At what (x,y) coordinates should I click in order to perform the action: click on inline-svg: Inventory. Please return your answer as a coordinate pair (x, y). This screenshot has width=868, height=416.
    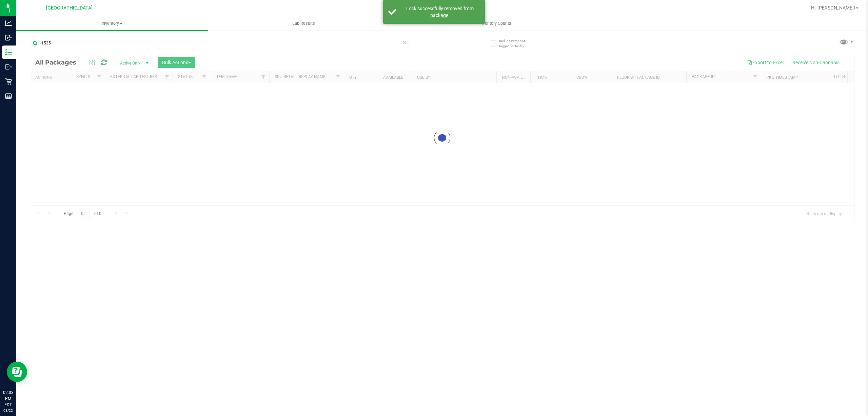
    Looking at the image, I should click on (8, 52).